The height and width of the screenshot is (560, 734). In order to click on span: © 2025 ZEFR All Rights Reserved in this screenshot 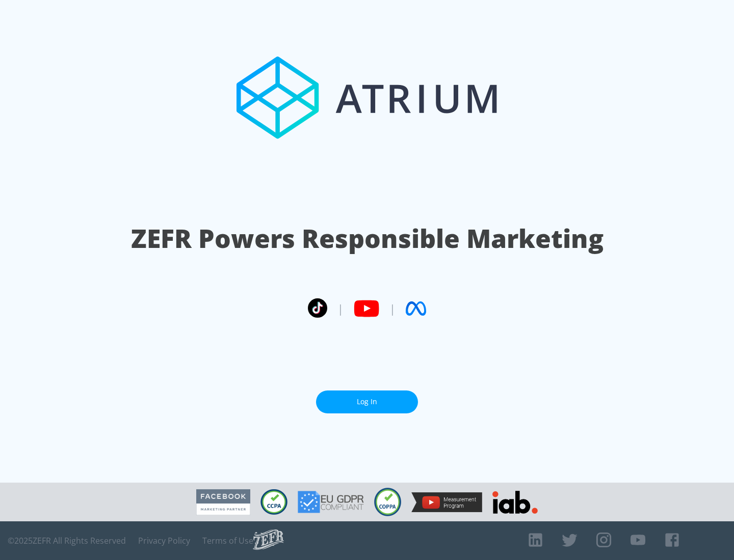, I will do `click(67, 541)`.